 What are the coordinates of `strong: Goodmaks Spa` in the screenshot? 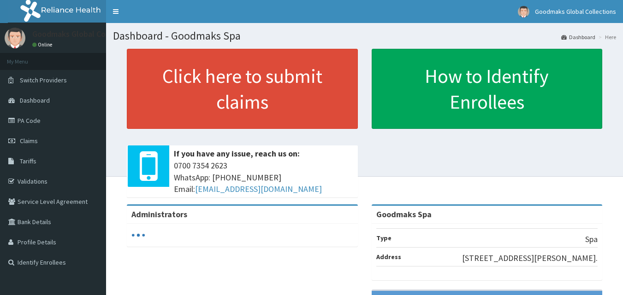 It's located at (404, 214).